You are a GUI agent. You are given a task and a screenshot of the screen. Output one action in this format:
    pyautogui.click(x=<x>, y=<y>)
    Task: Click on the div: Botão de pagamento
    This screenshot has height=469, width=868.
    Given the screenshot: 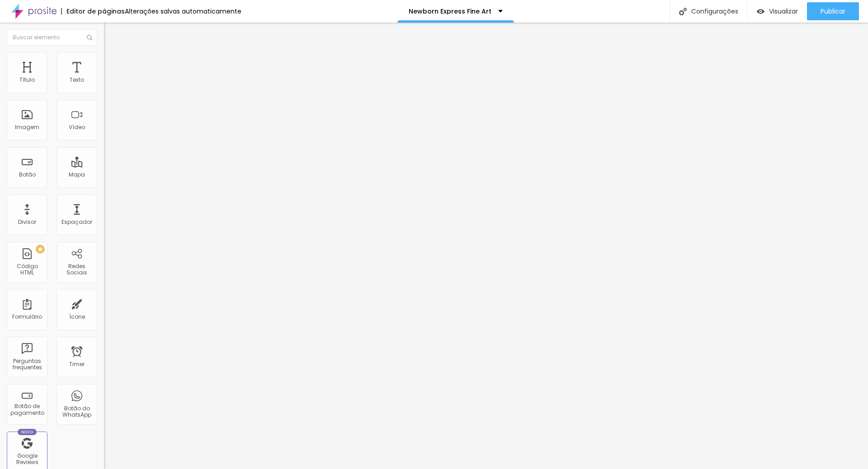 What is the action you would take?
    pyautogui.click(x=27, y=410)
    